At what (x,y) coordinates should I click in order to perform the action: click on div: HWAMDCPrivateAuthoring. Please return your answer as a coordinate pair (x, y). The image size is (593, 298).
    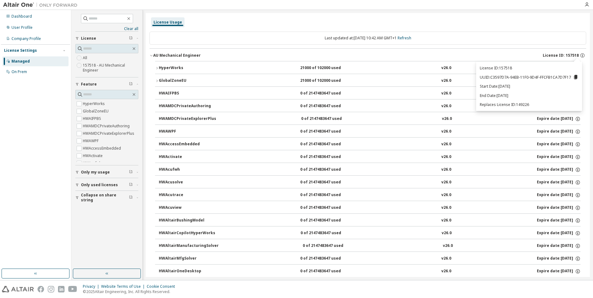
    Looking at the image, I should click on (187, 106).